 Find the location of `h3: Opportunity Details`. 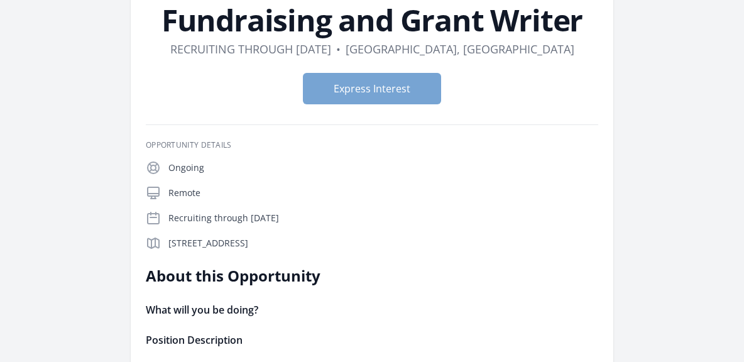

h3: Opportunity Details is located at coordinates (372, 145).